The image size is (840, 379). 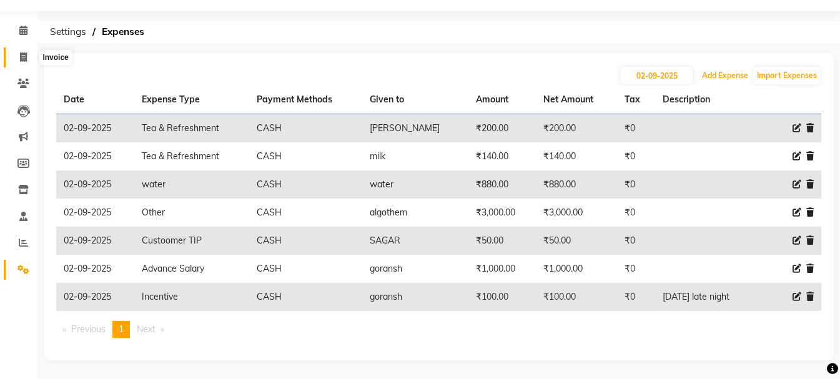 What do you see at coordinates (725, 76) in the screenshot?
I see `button: Add Expense` at bounding box center [725, 76].